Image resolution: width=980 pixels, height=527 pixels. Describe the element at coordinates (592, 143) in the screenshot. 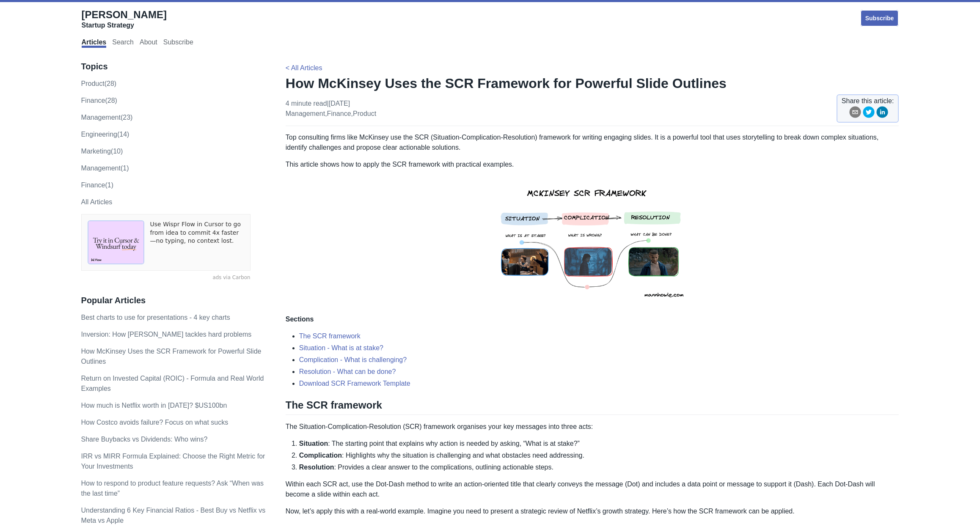

I see `p: Top consulting firms like McKinsey use the SCR (Situation-Complication-Resolution) framework for ...` at that location.